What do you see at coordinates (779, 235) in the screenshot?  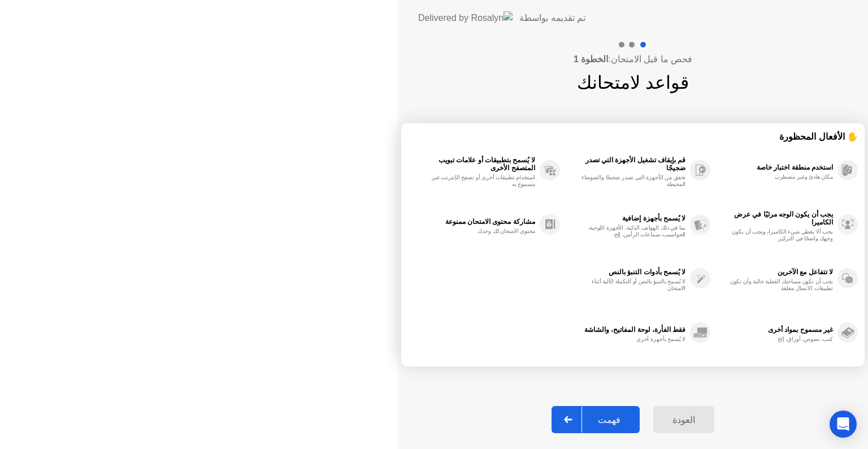 I see `div: يجب ألا يغطي شيء الكاميرا، ويجب أن يكون وجهك واضحًا في التركيز` at bounding box center [779, 235].